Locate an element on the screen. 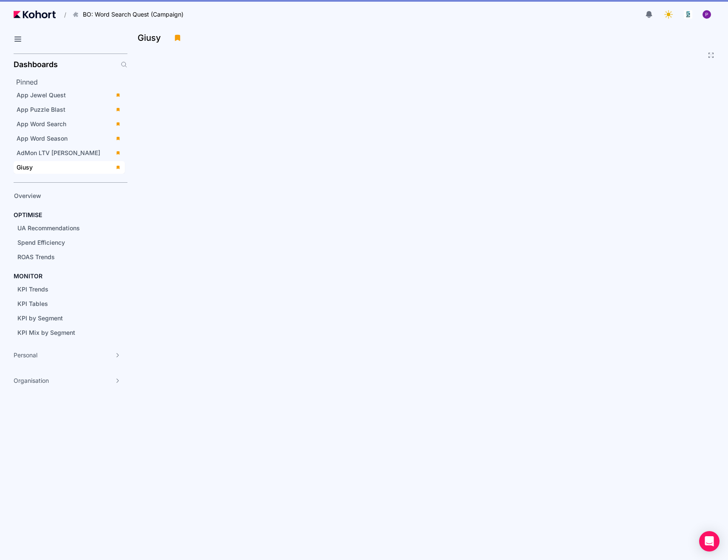 Image resolution: width=728 pixels, height=560 pixels. span: App Word Search is located at coordinates (41, 124).